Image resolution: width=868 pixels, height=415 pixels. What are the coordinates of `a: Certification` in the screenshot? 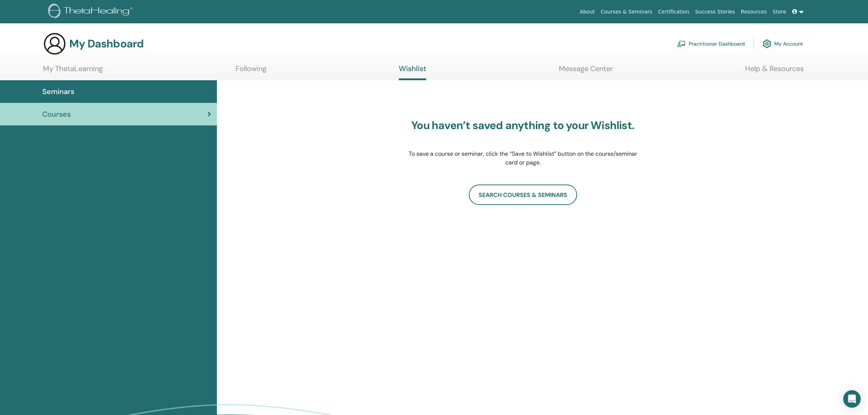 It's located at (673, 12).